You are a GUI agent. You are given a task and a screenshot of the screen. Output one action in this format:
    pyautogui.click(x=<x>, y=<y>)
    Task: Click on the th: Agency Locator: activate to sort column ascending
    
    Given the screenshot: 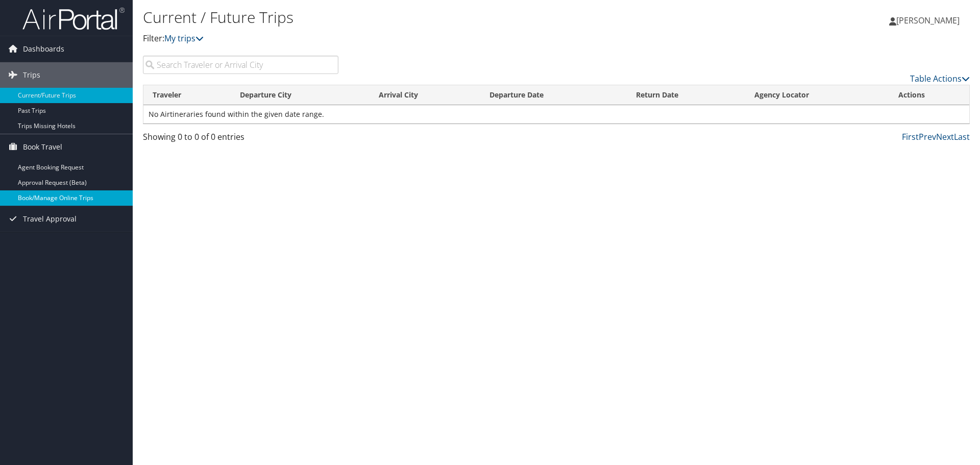 What is the action you would take?
    pyautogui.click(x=817, y=95)
    